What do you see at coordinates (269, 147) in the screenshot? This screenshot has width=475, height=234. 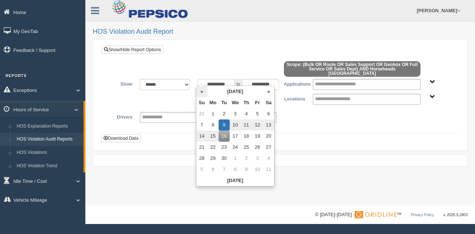 I see `td: 27` at bounding box center [269, 147].